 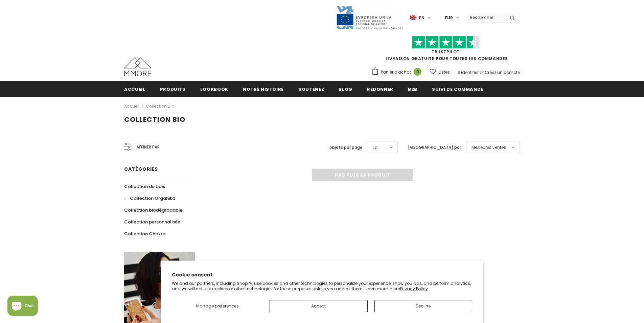 I want to click on span: B2B, so click(x=413, y=89).